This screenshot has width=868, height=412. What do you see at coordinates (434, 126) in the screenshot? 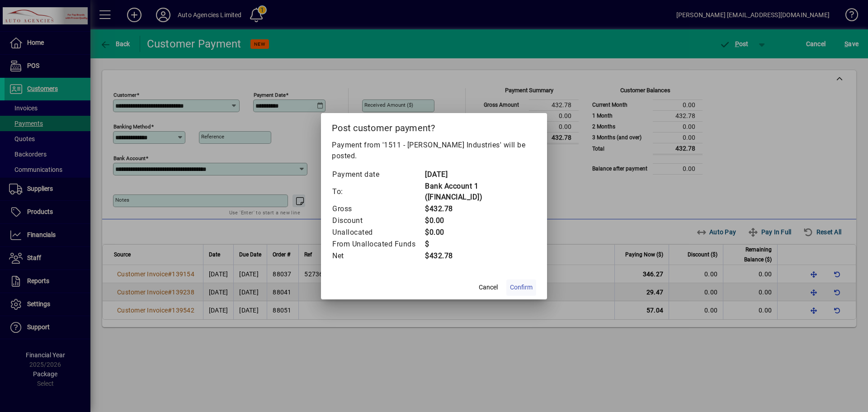
I see `h2: Post customer payment?` at bounding box center [434, 126].